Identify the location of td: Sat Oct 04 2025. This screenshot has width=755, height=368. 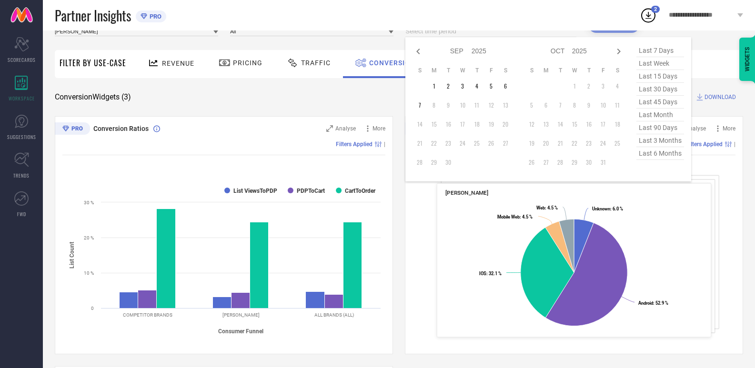
(617, 86).